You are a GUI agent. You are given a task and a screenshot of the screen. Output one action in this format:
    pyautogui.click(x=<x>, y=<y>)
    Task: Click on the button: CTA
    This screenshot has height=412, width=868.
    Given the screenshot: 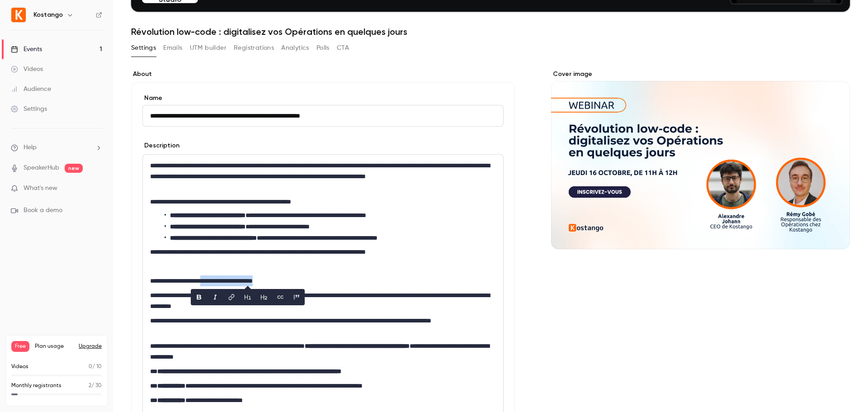 What is the action you would take?
    pyautogui.click(x=343, y=48)
    